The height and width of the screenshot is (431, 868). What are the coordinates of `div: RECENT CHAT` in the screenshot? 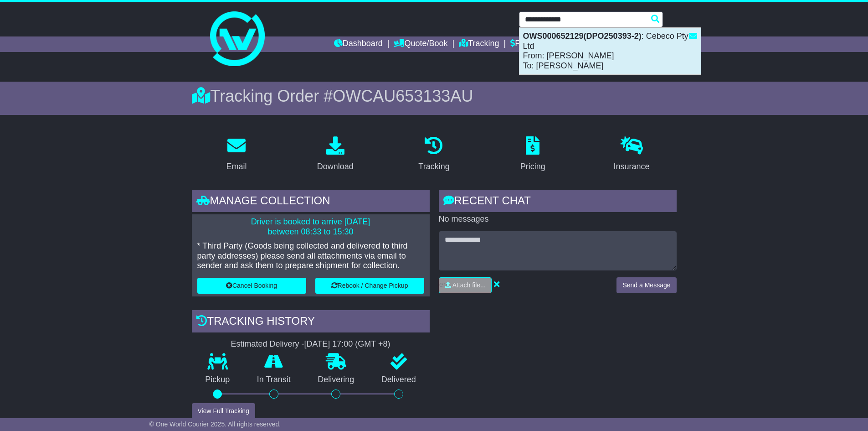 It's located at (558, 202).